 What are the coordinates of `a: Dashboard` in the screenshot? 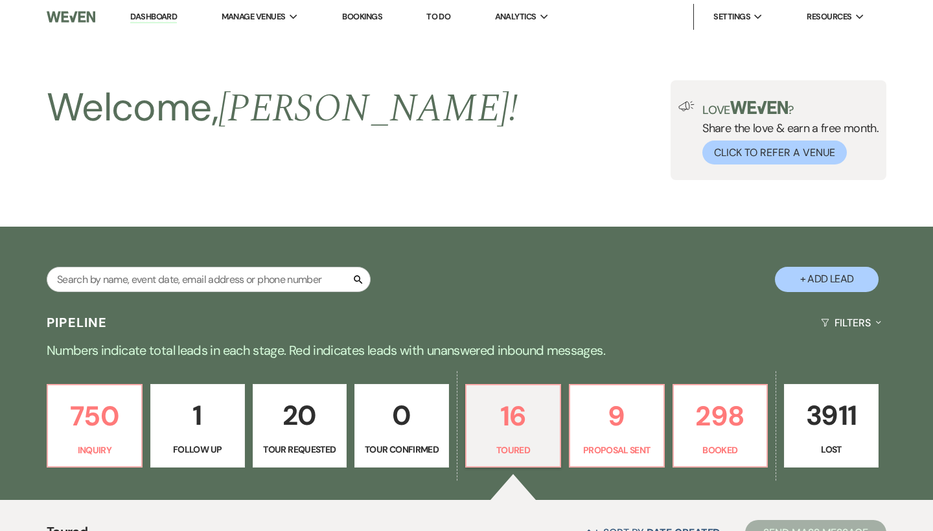 It's located at (154, 17).